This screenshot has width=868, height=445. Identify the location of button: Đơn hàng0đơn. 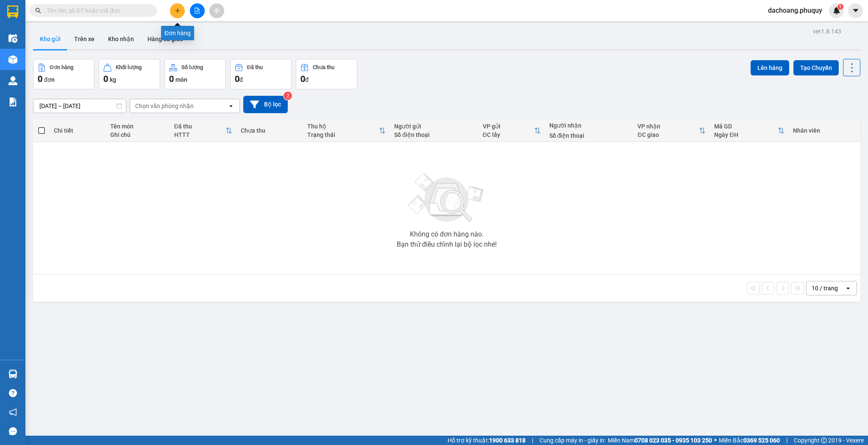
(64, 74).